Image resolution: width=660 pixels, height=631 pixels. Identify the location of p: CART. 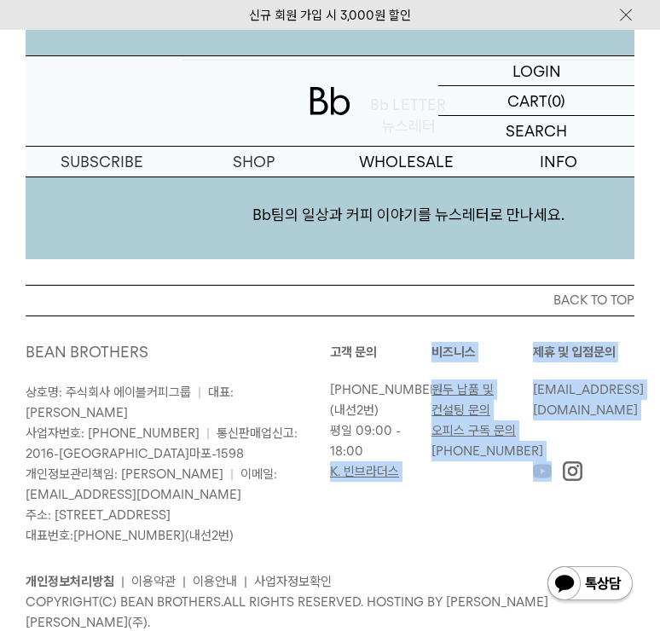
(527, 101).